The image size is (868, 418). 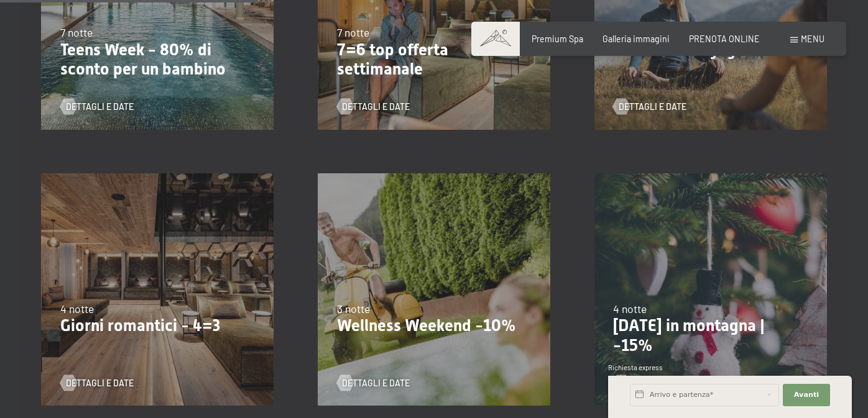 What do you see at coordinates (724, 38) in the screenshot?
I see `a: PRENOTA ONLINE` at bounding box center [724, 38].